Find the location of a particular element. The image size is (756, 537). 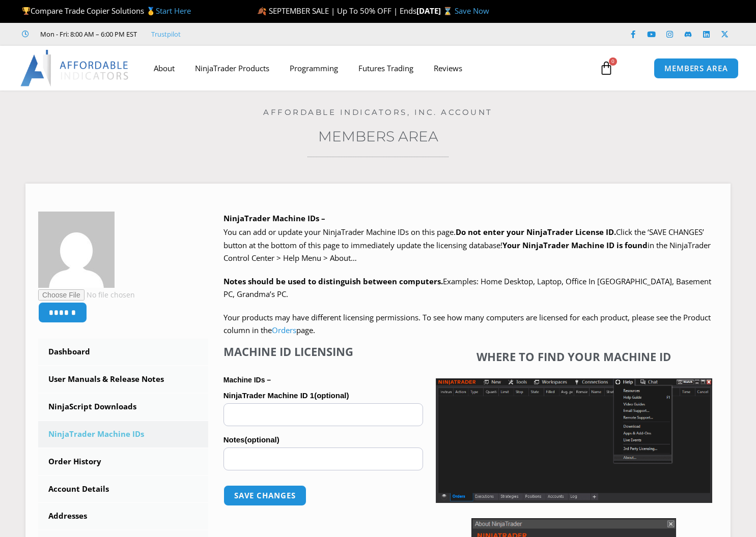

img: LogoAI | Affordable Indicators – NinjaTrader is located at coordinates (75, 68).